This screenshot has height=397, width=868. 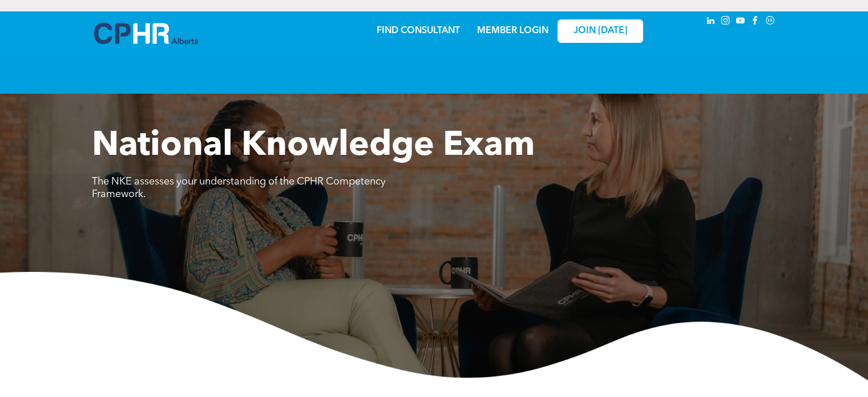 I want to click on a: youtube, so click(x=741, y=22).